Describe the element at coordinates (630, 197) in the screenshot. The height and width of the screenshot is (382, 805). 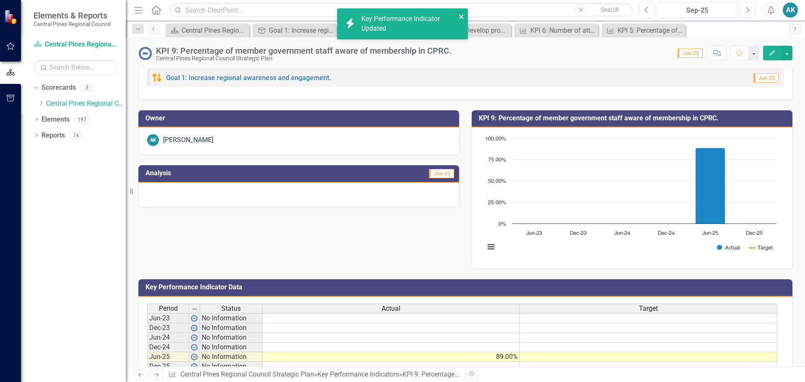
I see `svg: Interactive chart` at that location.